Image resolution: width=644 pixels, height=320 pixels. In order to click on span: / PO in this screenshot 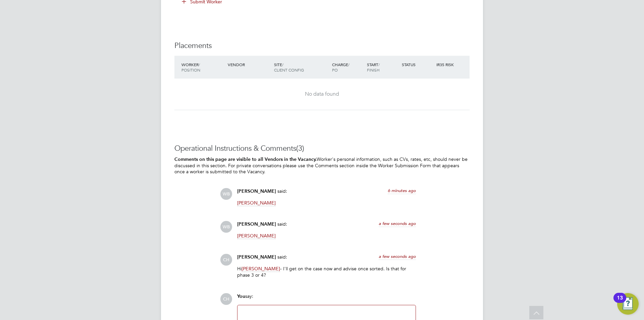, I will do `click(341, 67)`.